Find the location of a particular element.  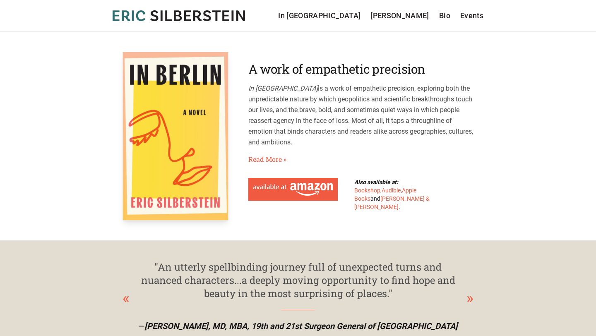

img: Available at Amazon is located at coordinates (293, 189).